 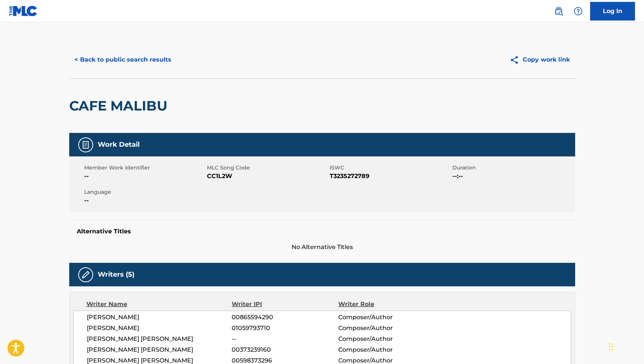 I want to click on span: ISWC, so click(x=390, y=168).